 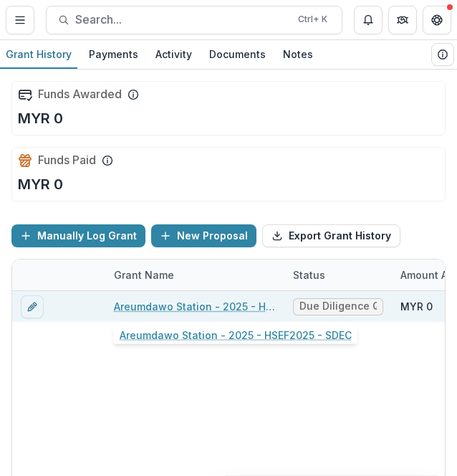 What do you see at coordinates (174, 54) in the screenshot?
I see `div: Activity` at bounding box center [174, 54].